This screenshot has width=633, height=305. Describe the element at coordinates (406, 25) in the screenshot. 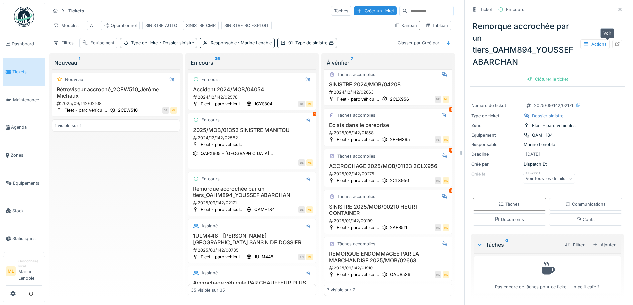

I see `div: Kanban` at that location.